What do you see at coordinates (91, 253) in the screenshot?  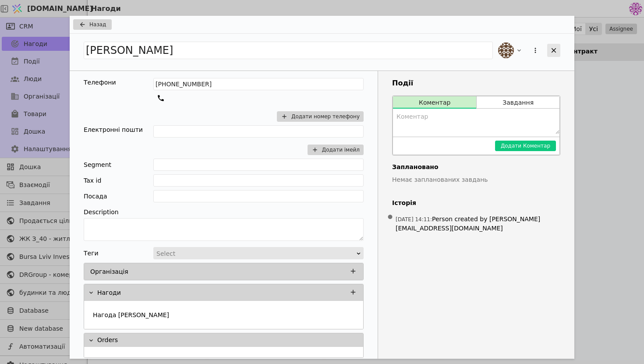 I see `div: Теги` at bounding box center [91, 253].